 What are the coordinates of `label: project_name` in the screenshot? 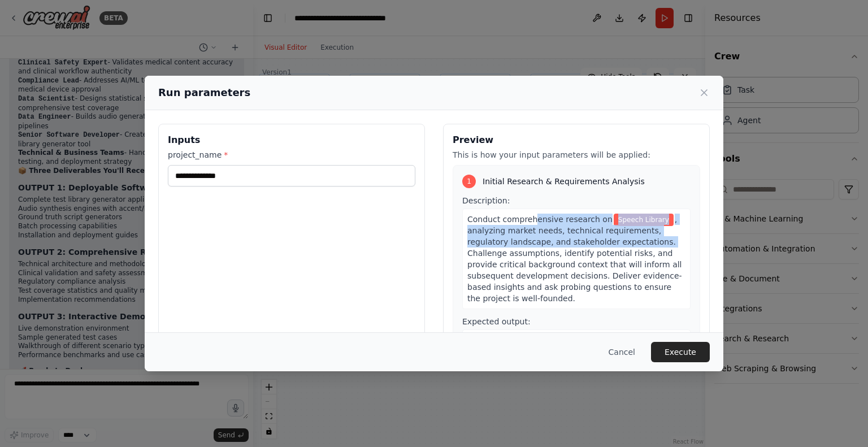 It's located at (292, 155).